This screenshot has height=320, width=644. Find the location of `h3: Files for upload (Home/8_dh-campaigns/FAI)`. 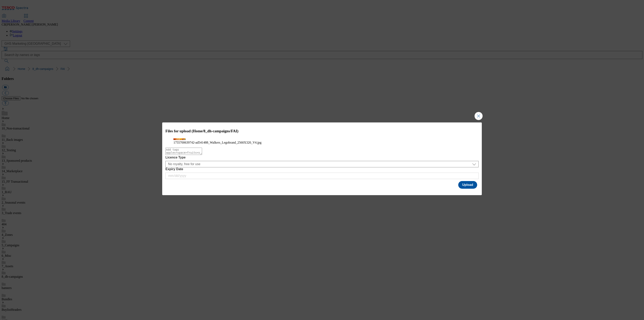

h3: Files for upload (Home/8_dh-campaigns/FAI) is located at coordinates (322, 131).